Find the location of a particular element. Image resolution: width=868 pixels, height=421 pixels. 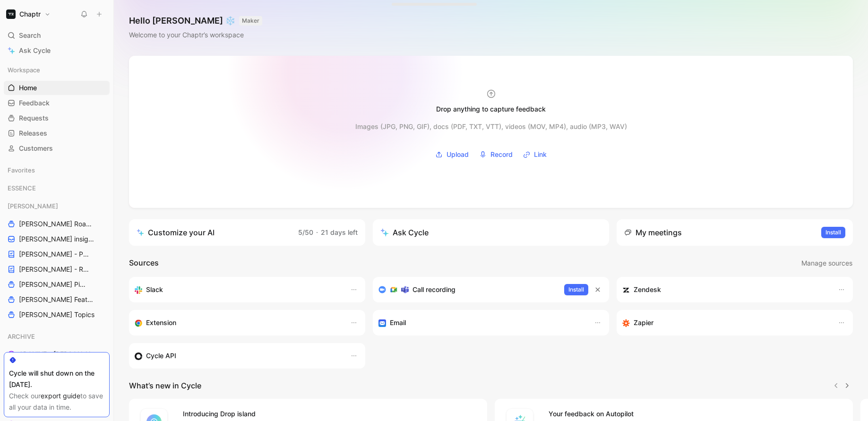

h3: Email is located at coordinates (398, 323).